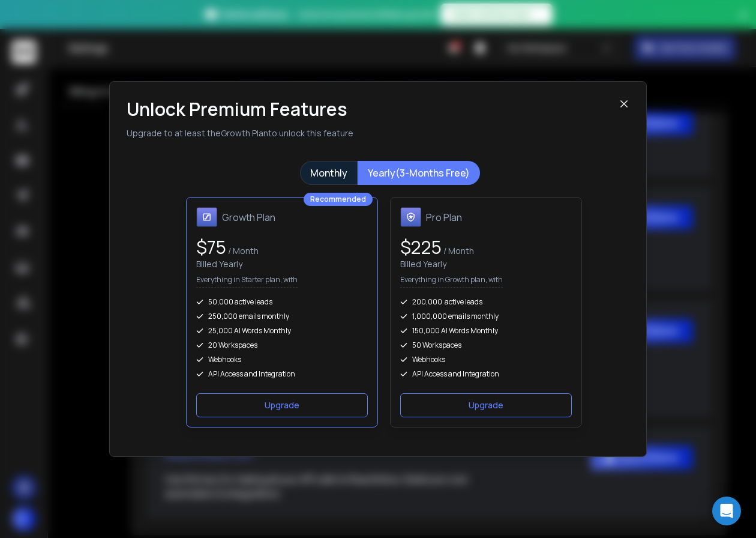 The width and height of the screenshot is (756, 538). What do you see at coordinates (373, 109) in the screenshot?
I see `h1: Unlock Premium Features` at bounding box center [373, 109].